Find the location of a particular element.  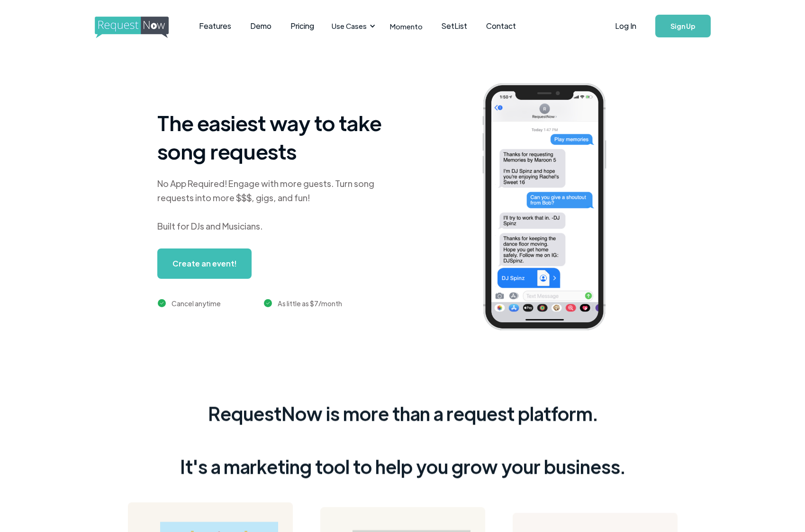

a: Sign Up is located at coordinates (683, 26).